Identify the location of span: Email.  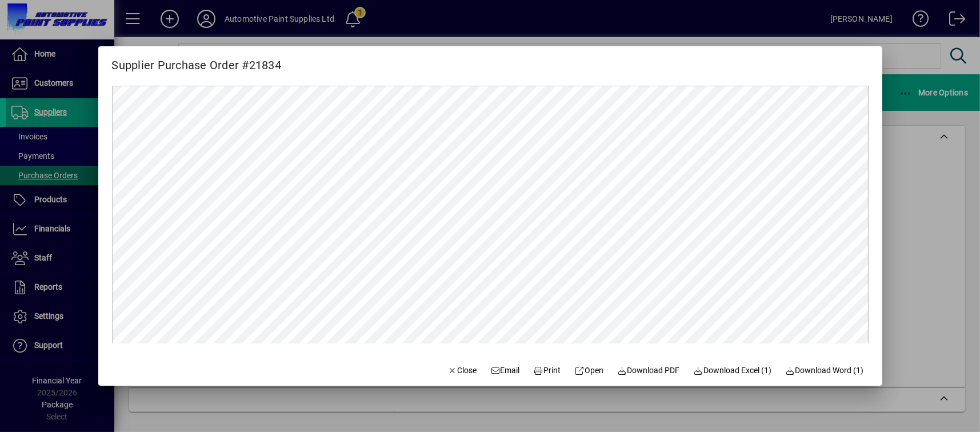
(505, 370).